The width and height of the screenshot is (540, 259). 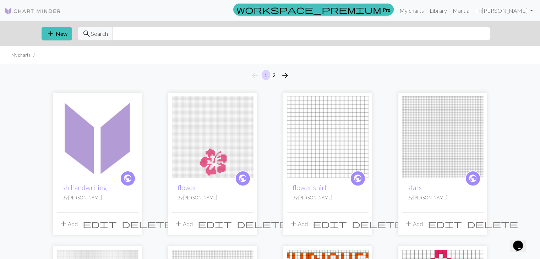 I want to click on a: Library, so click(x=438, y=11).